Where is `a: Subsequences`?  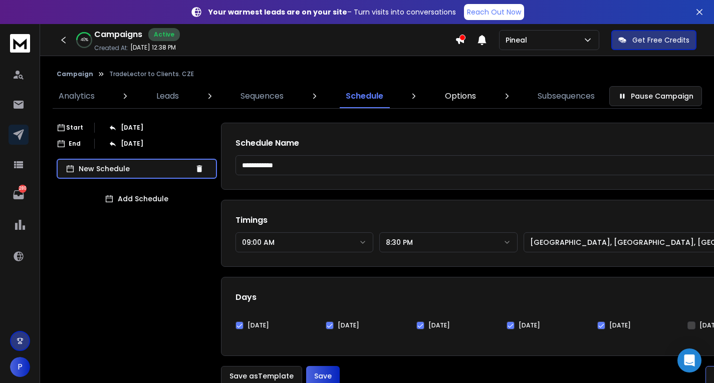 a: Subsequences is located at coordinates (566, 96).